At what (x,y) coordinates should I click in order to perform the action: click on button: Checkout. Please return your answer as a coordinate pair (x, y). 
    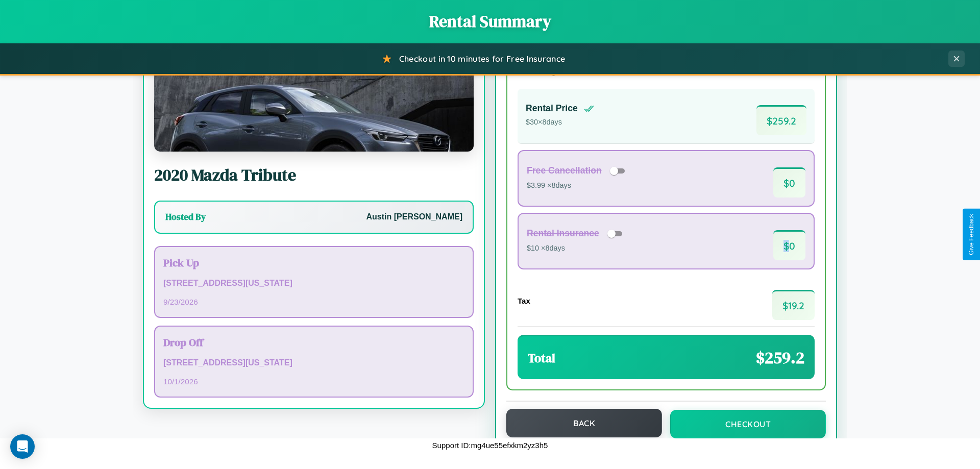
    Looking at the image, I should click on (747, 424).